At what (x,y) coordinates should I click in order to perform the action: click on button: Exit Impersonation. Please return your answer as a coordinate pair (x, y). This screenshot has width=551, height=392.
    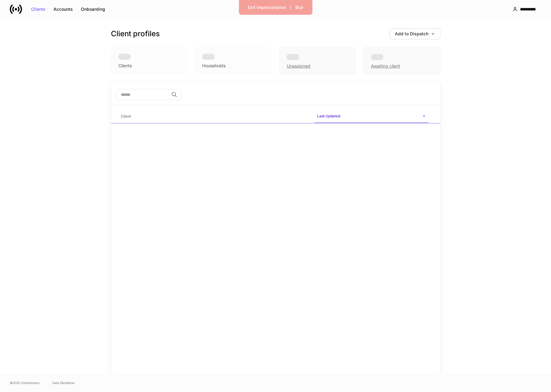
    Looking at the image, I should click on (267, 7).